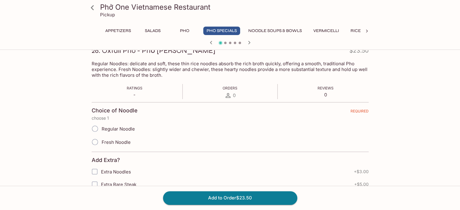 The image size is (460, 210). I want to click on span: Fresh Noodle, so click(116, 142).